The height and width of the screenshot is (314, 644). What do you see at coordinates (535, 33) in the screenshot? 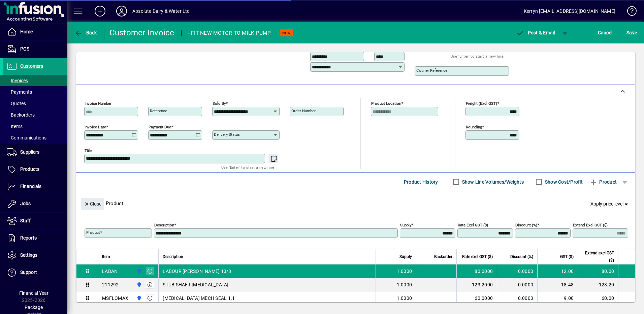
I see `span: ost & Email` at bounding box center [535, 33].